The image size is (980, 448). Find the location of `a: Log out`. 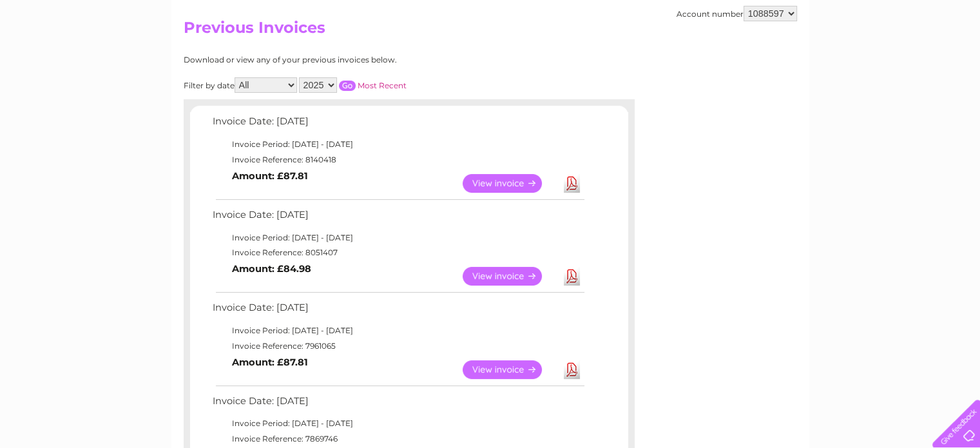

a: Log out is located at coordinates (952, 59).